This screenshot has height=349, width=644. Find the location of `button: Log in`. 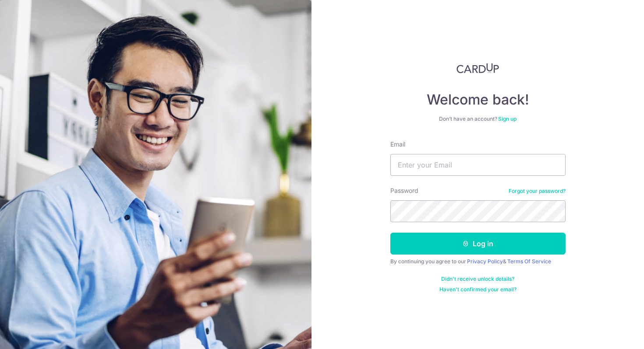

button: Log in is located at coordinates (478, 244).